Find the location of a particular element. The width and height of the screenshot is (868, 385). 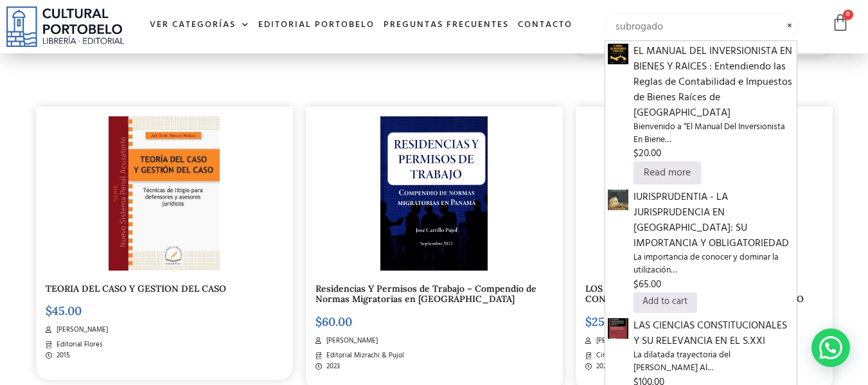

bdi: 20.00 is located at coordinates (647, 154).